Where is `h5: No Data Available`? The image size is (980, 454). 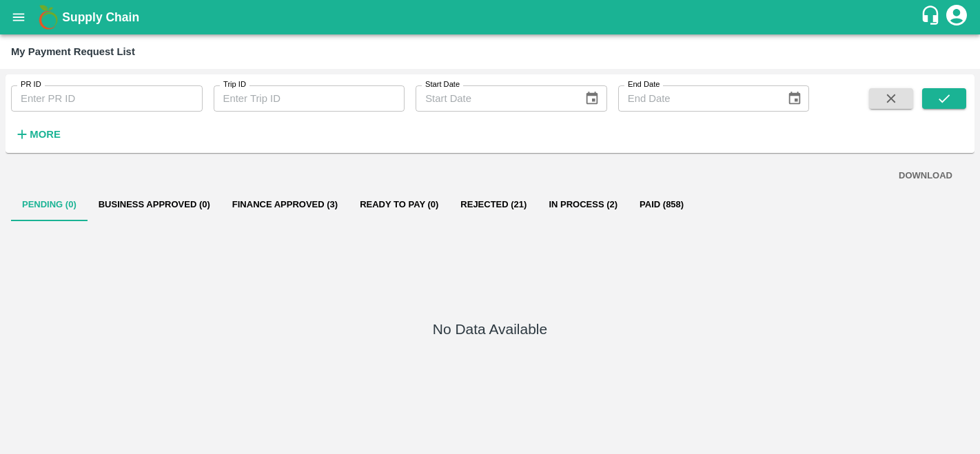 h5: No Data Available is located at coordinates (490, 329).